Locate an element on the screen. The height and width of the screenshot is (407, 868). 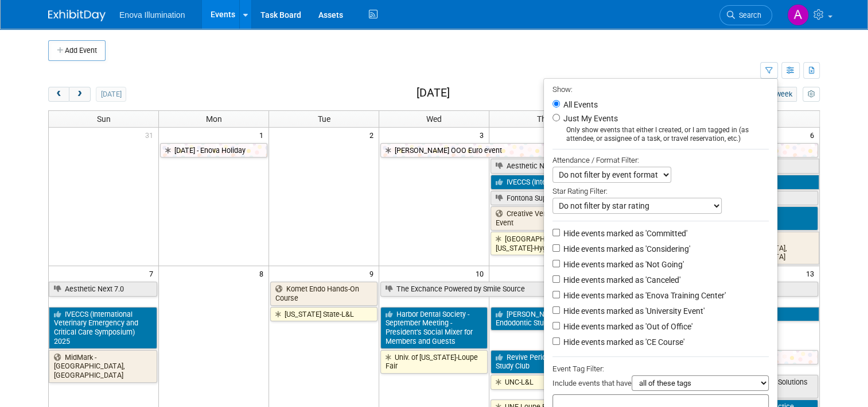
button: myCustomButton is located at coordinates (812, 94).